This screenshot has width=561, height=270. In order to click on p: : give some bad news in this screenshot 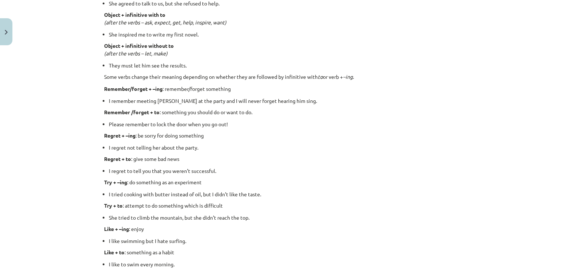, I will do `click(280, 159)`.